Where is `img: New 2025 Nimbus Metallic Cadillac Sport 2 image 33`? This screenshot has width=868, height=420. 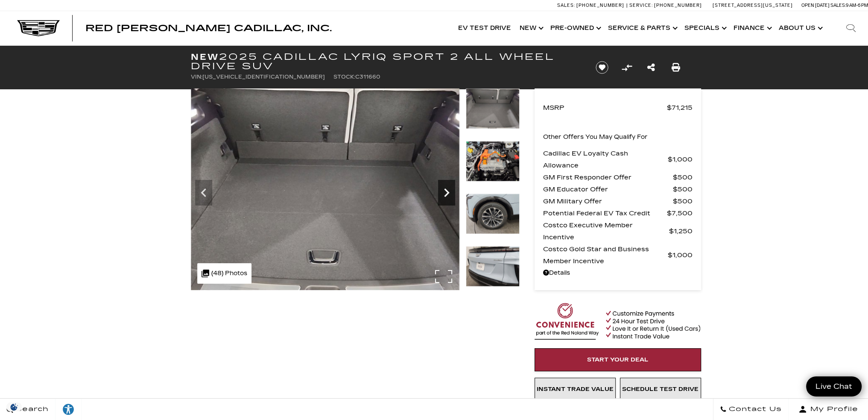 img: New 2025 Nimbus Metallic Cadillac Sport 2 image 33 is located at coordinates (492, 267).